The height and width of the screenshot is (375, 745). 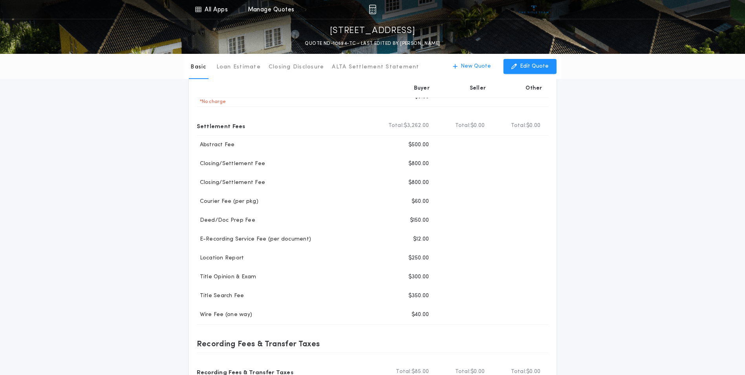 What do you see at coordinates (258, 343) in the screenshot?
I see `p: Recording Fees & Transfer Taxes` at bounding box center [258, 343].